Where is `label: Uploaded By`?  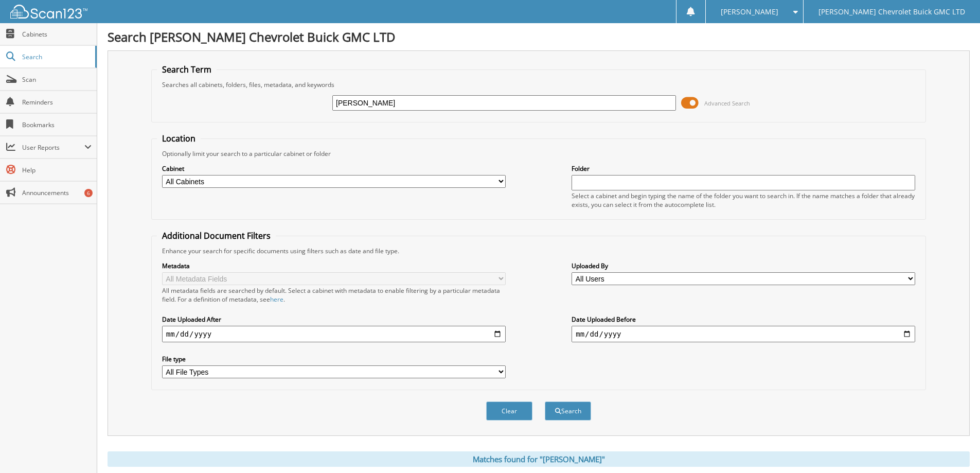
label: Uploaded By is located at coordinates (743, 265).